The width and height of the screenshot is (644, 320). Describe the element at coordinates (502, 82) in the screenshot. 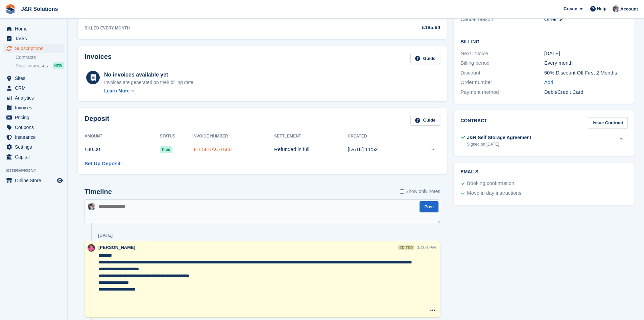

I see `div: Order number` at that location.